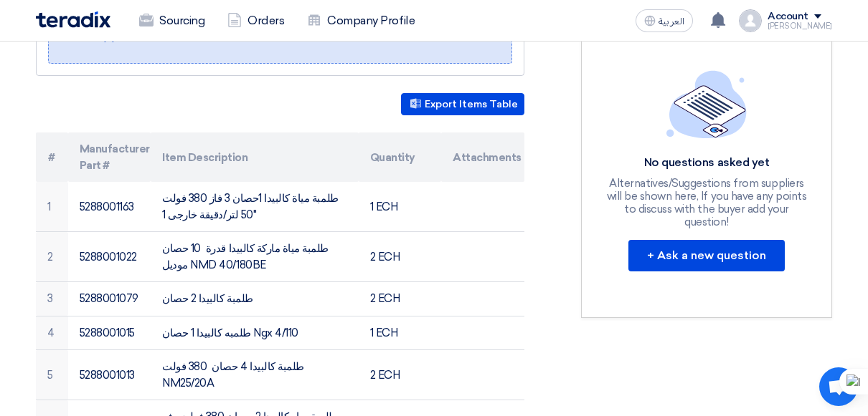 The image size is (868, 416). I want to click on a: Sourcing, so click(171, 21).